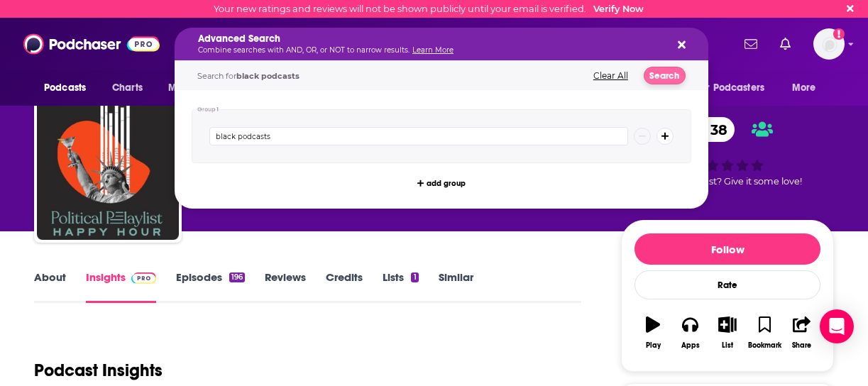 Image resolution: width=868 pixels, height=386 pixels. I want to click on span: Charts, so click(127, 88).